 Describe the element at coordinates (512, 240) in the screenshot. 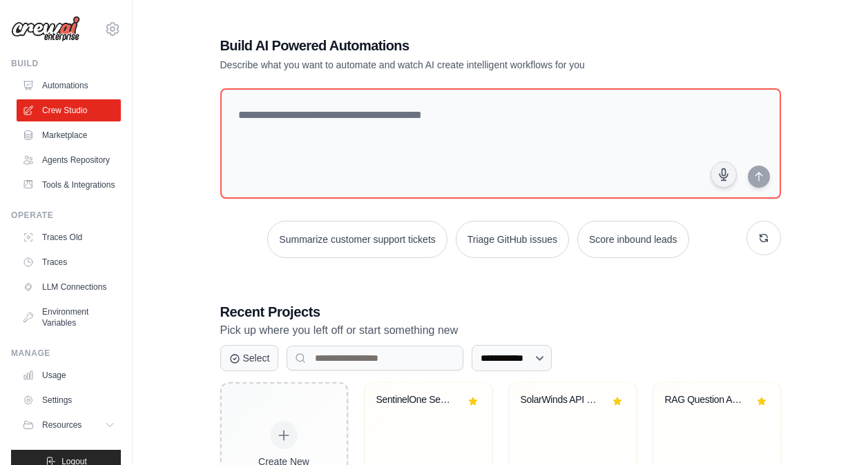

I see `button: Triage GitHub issues` at that location.